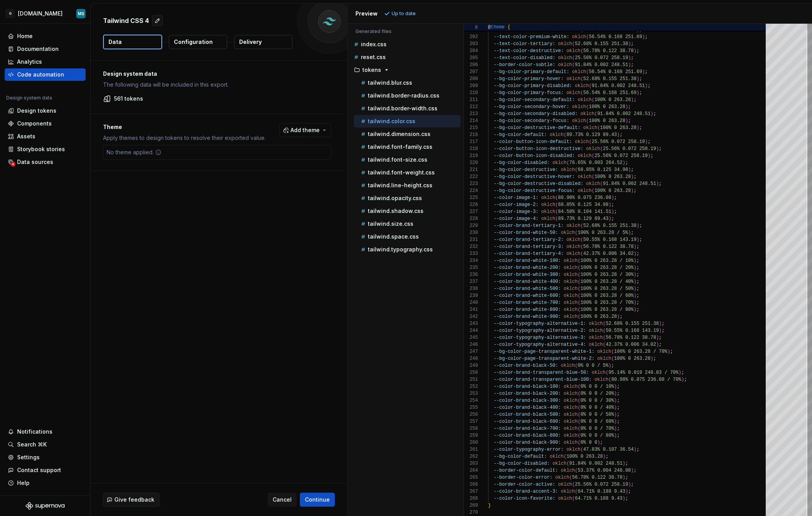  I want to click on span: --color-button-icon-destructive:, so click(538, 149).